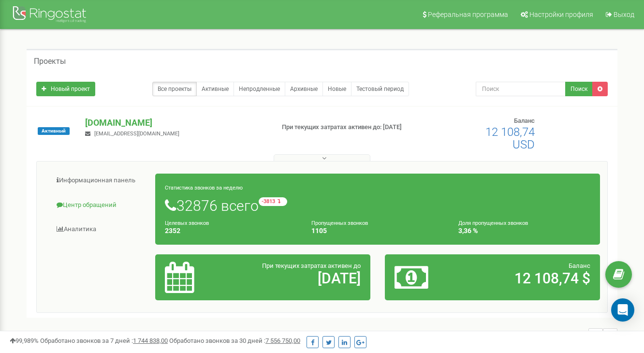 The width and height of the screenshot is (644, 353). I want to click on a: Новые, so click(337, 89).